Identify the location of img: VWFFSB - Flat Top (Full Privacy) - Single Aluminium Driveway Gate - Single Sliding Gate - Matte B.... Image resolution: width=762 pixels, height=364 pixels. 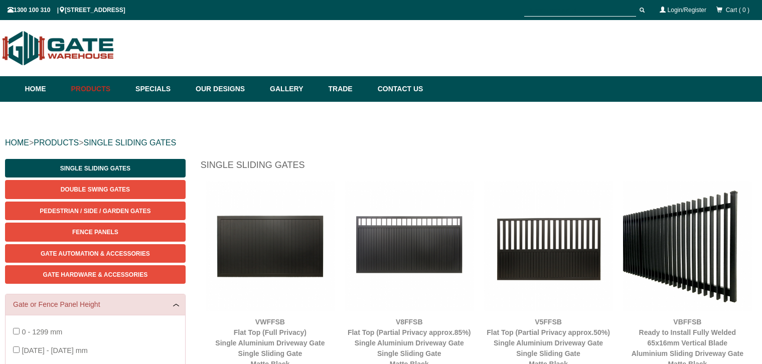
(270, 246).